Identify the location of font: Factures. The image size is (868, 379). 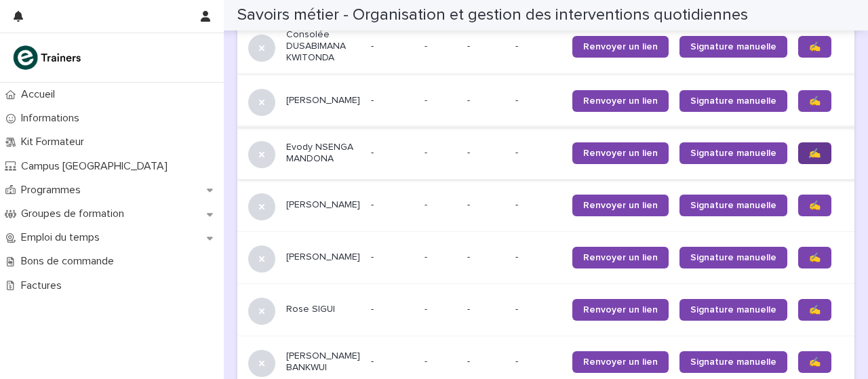
(42, 285).